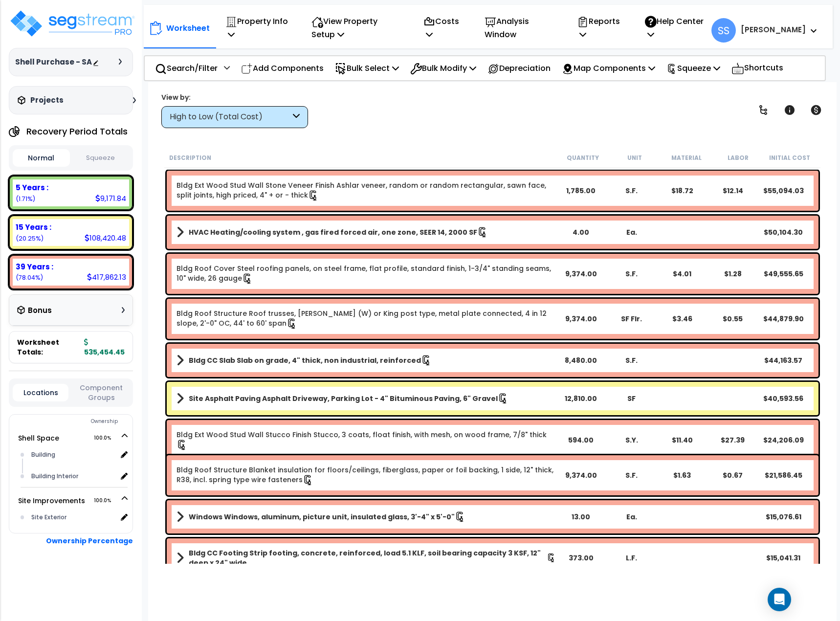  I want to click on p: Add Components, so click(282, 68).